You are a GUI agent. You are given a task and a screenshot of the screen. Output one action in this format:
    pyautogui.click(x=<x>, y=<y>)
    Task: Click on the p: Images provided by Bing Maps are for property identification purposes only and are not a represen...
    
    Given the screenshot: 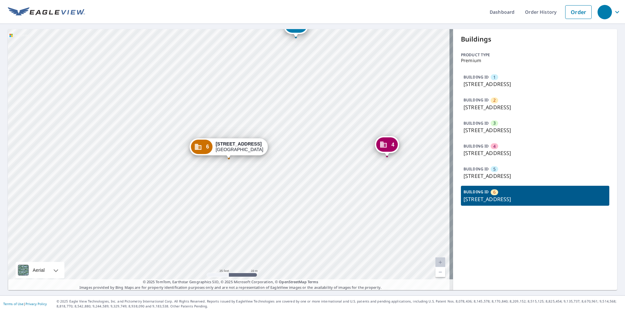 What is the action you would take?
    pyautogui.click(x=231, y=285)
    